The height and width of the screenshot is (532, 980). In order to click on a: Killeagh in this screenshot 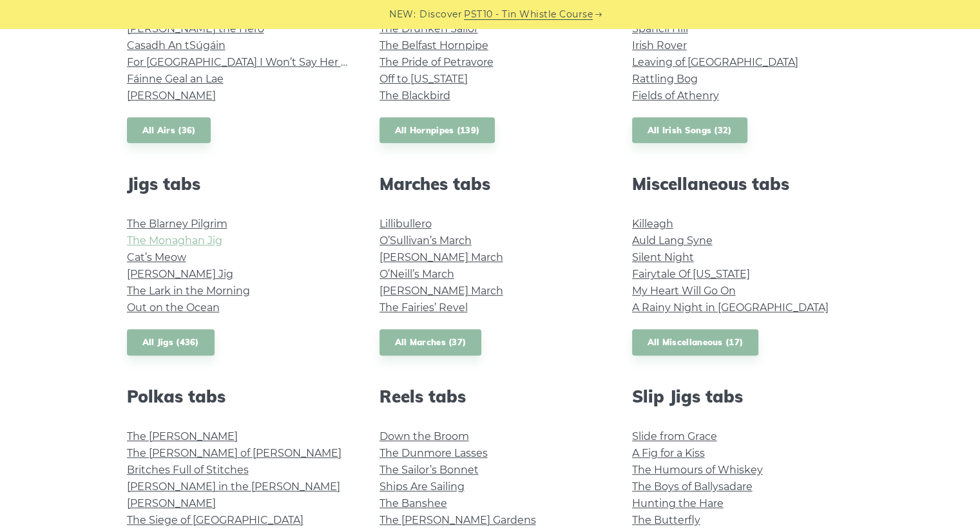, I will do `click(652, 223)`.